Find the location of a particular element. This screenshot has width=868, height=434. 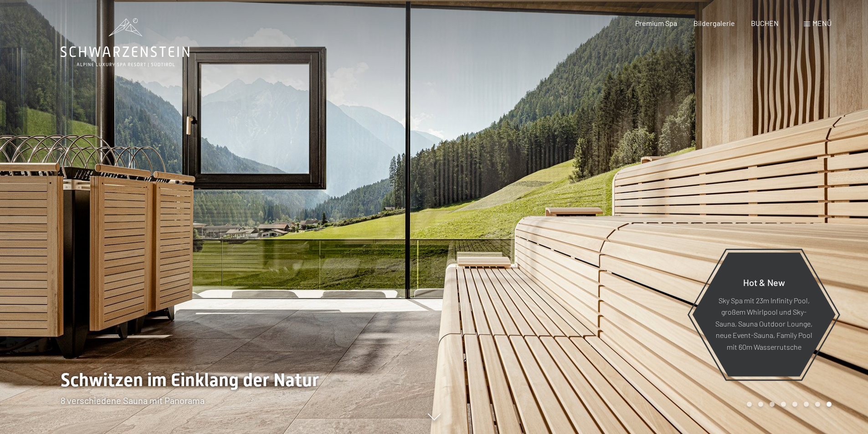

div: Carousel Page 4 is located at coordinates (783, 403).